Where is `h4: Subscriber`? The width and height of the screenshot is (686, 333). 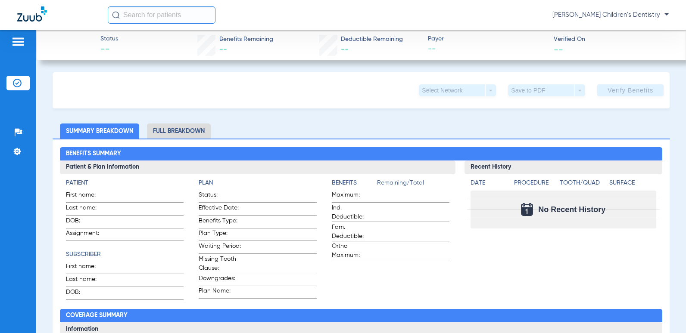 h4: Subscriber is located at coordinates (124, 255).